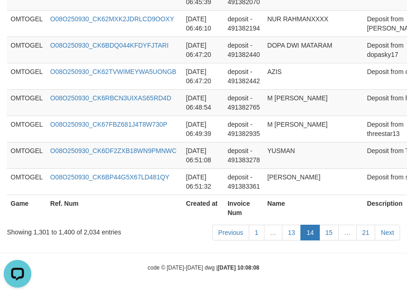  Describe the element at coordinates (27, 207) in the screenshot. I see `th: Game` at that location.